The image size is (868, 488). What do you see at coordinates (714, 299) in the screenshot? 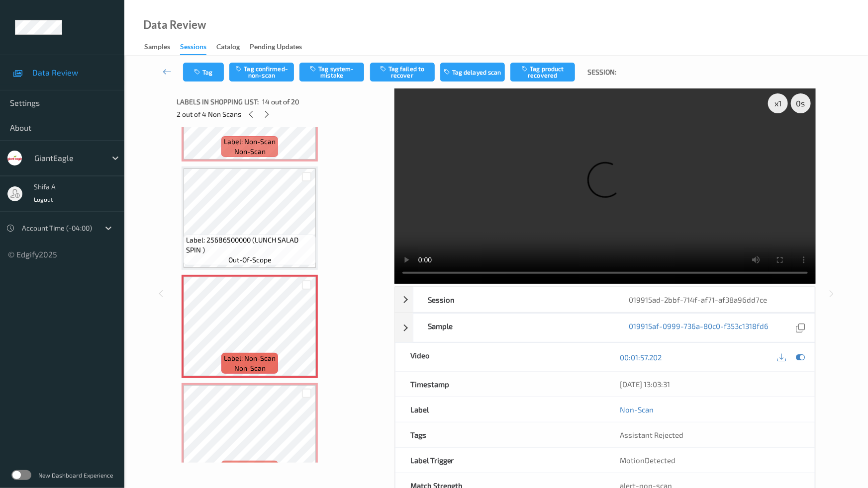
I see `div: 019915ad-2bbf-714f-af71-af38a96dd7ce` at bounding box center [714, 299].